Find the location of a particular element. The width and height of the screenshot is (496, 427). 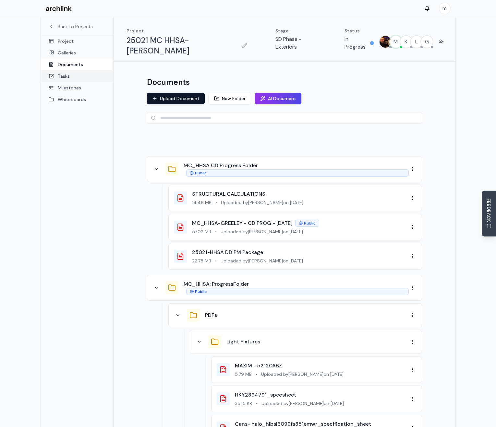

a: MAXIM - 52120ABZ is located at coordinates (258, 366).